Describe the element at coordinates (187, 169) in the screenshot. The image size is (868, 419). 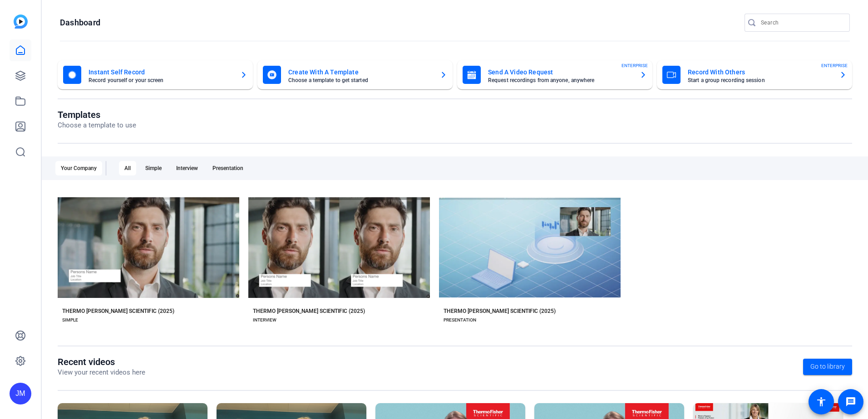
I see `div: Interview` at that location.